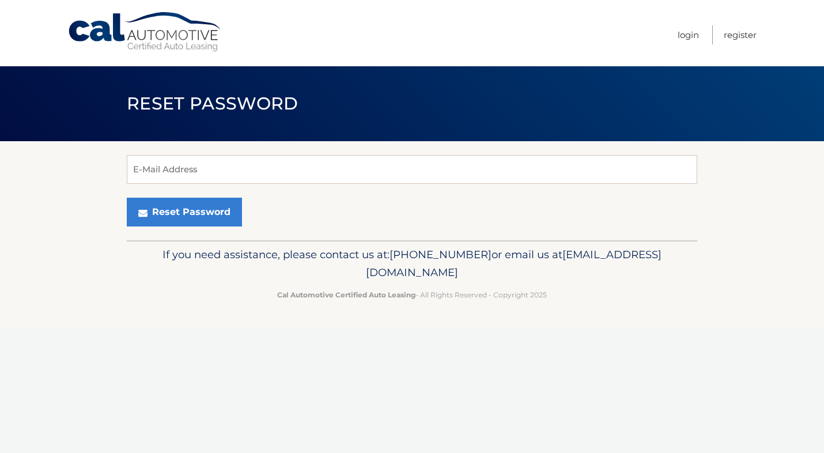 The width and height of the screenshot is (824, 453). Describe the element at coordinates (346, 295) in the screenshot. I see `strong: Cal Automotive Certified Auto Leasing` at that location.